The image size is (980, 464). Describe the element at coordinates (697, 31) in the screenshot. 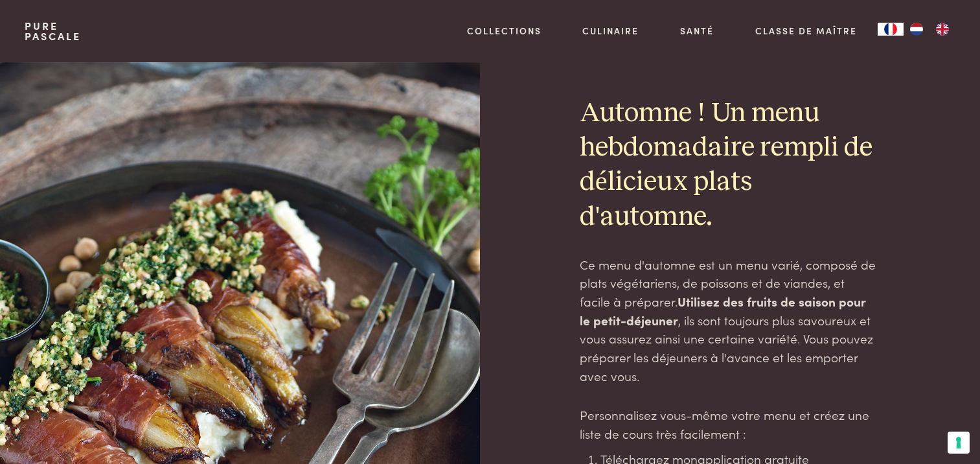

I see `a: Santé` at that location.